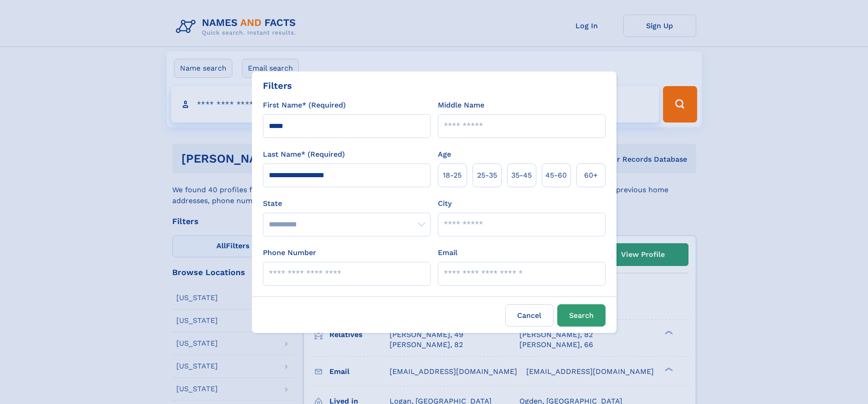  What do you see at coordinates (461, 105) in the screenshot?
I see `label: Middle Name` at bounding box center [461, 105].